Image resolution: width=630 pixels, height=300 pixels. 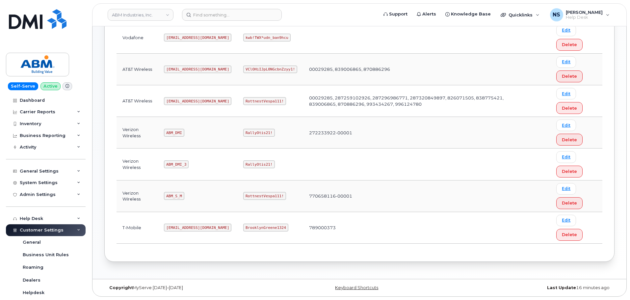 I want to click on code: ABM_DMI, so click(x=174, y=133).